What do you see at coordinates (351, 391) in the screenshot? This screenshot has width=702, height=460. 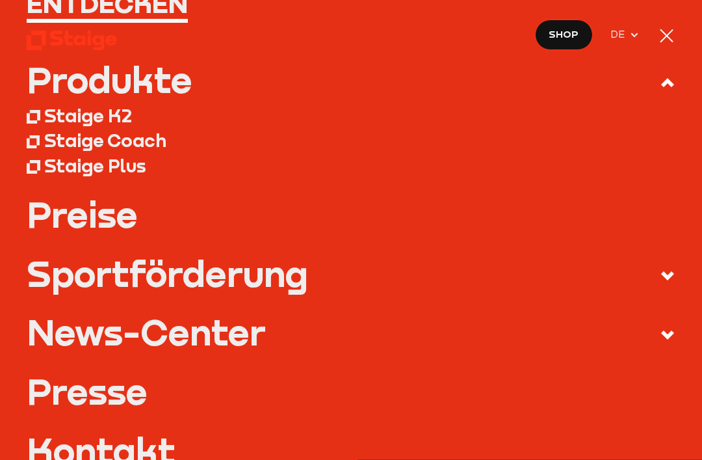 I see `a: Presse` at bounding box center [351, 391].